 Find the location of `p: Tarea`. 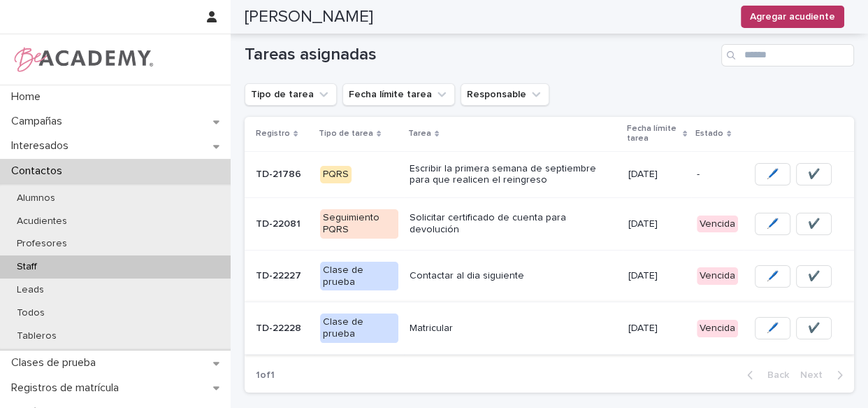

p: Tarea is located at coordinates (419, 133).